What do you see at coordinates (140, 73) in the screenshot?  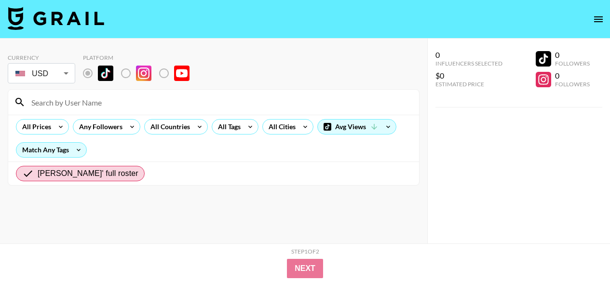 I see `div: List locked to TikTok.` at bounding box center [140, 73].